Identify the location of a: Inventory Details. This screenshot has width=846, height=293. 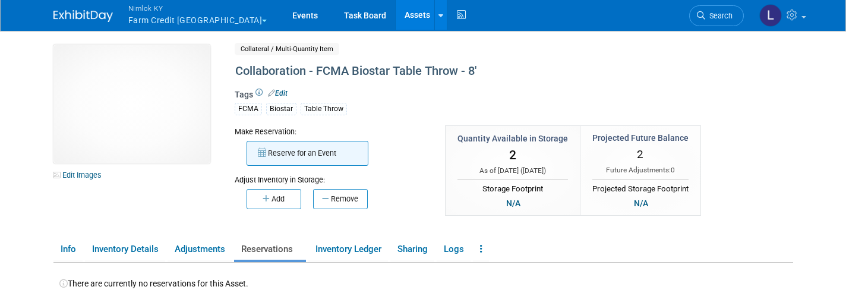
(125, 249).